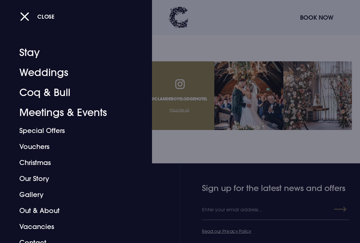 Image resolution: width=360 pixels, height=243 pixels. What do you see at coordinates (71, 211) in the screenshot?
I see `a: Out & About` at bounding box center [71, 211].